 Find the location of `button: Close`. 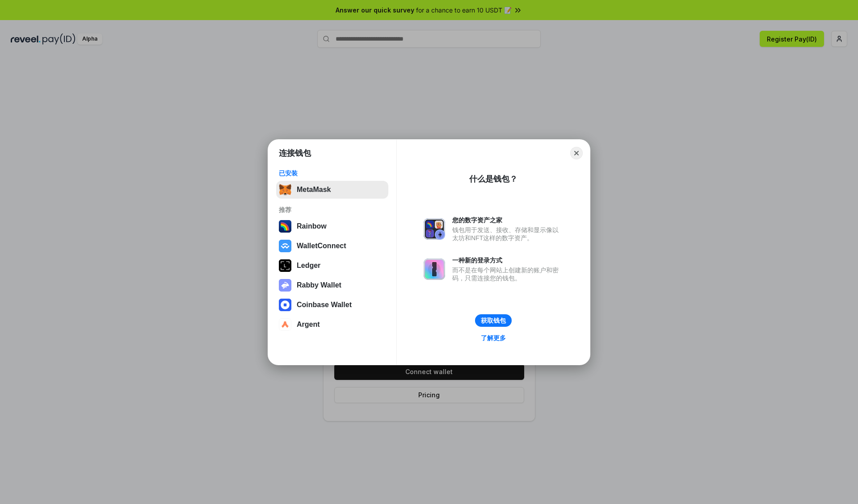

button: Close is located at coordinates (576, 153).